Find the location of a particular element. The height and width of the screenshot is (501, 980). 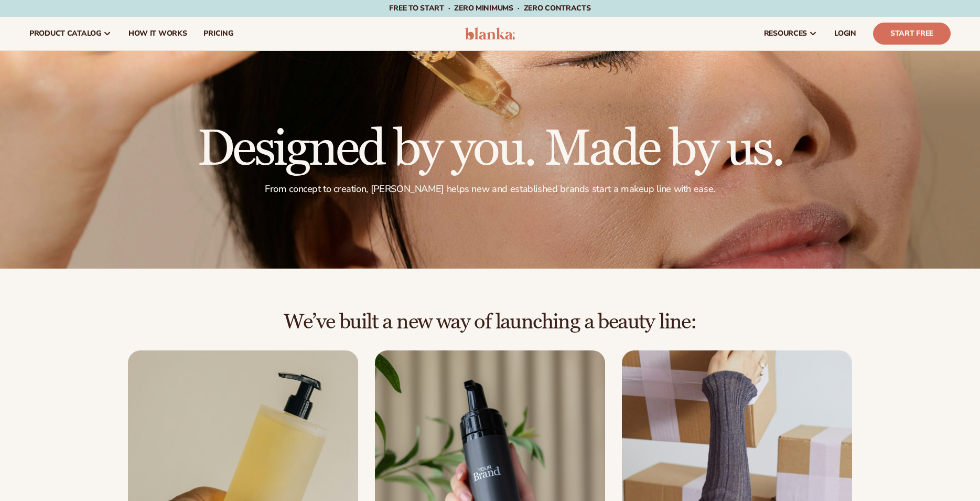

a: logo is located at coordinates (490, 34).